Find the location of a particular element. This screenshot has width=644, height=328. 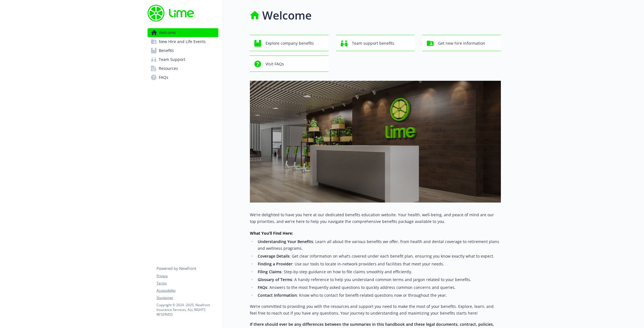

strong: Coverage Details is located at coordinates (274, 256).